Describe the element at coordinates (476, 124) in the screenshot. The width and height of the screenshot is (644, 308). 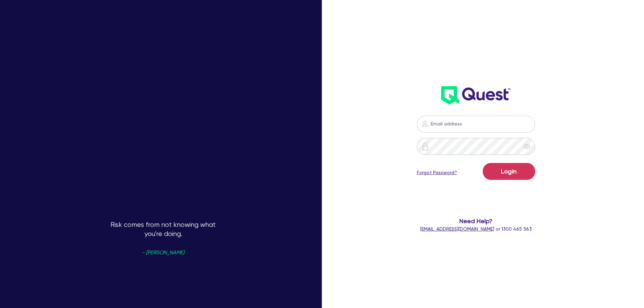
I see `input: Email address` at that location.